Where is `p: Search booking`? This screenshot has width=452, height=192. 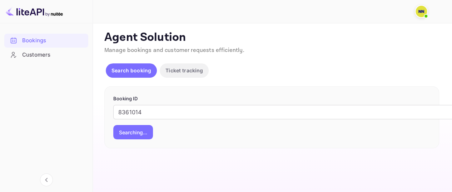
p: Search booking is located at coordinates (131, 70).